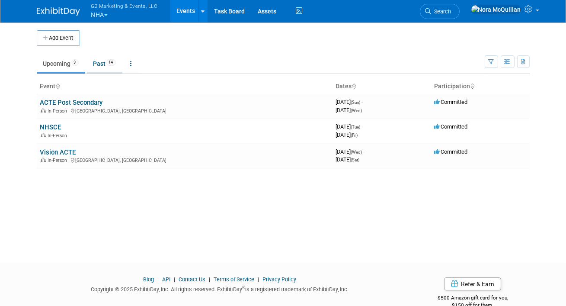 The image size is (566, 306). I want to click on img: Nora McQuillan, so click(496, 10).